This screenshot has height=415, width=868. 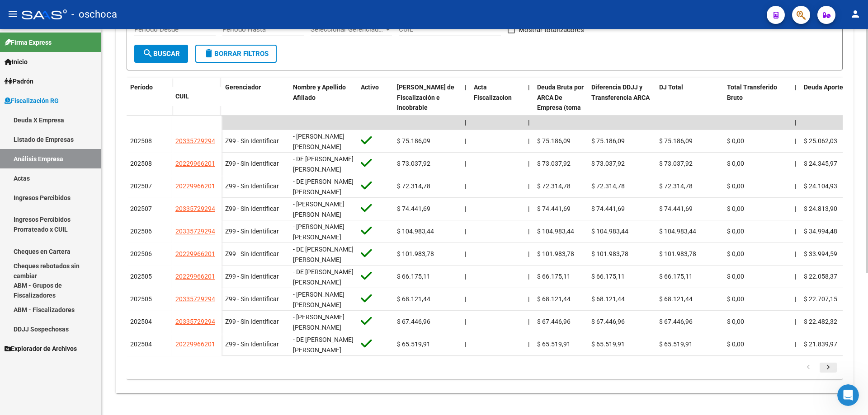 I want to click on span: Seleccionar Gerenciador, so click(x=347, y=29).